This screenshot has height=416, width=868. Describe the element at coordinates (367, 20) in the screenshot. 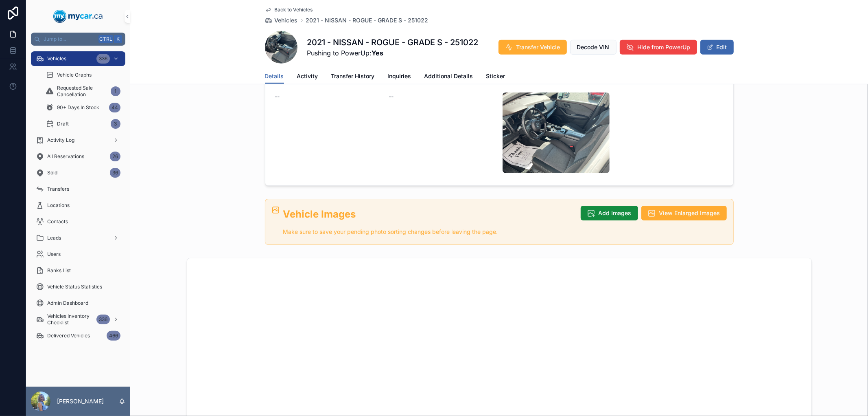

I see `span: 2021 - NISSAN - ROGUE - GRADE S - 251022` at that location.